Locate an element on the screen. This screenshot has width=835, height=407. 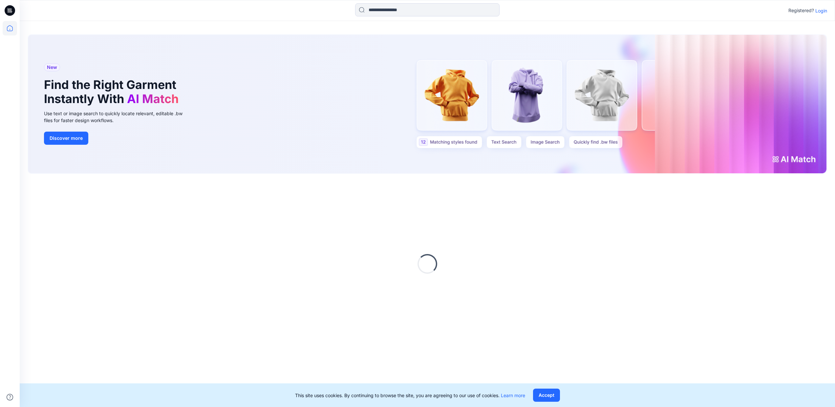
button: Accept is located at coordinates (547, 395).